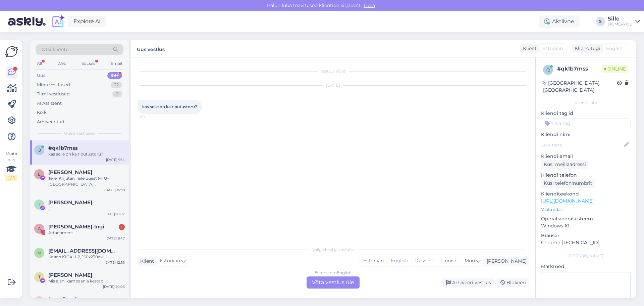 The image size is (644, 306). I want to click on div: # qk1b7mss, so click(579, 69).